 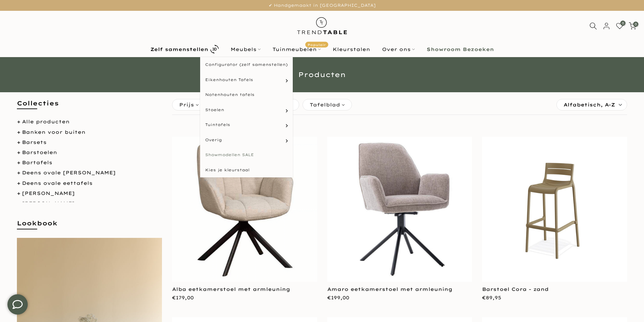 What do you see at coordinates (590, 105) in the screenshot?
I see `span: Alfabetisch, A-Z` at bounding box center [590, 105].